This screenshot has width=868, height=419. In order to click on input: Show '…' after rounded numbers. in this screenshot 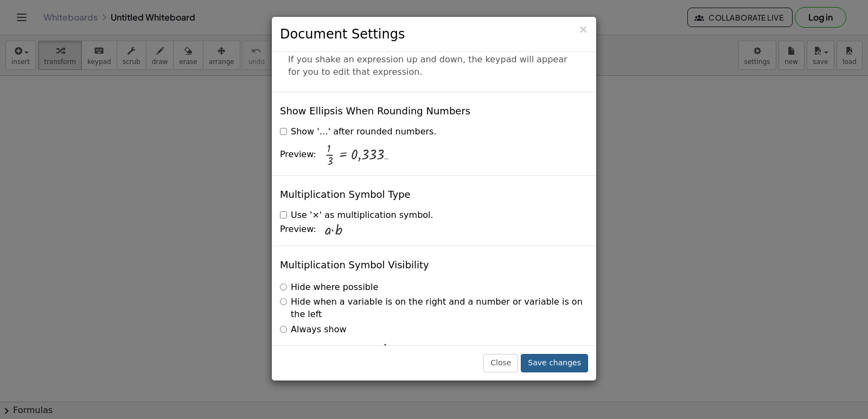, I will do `click(284, 131)`.